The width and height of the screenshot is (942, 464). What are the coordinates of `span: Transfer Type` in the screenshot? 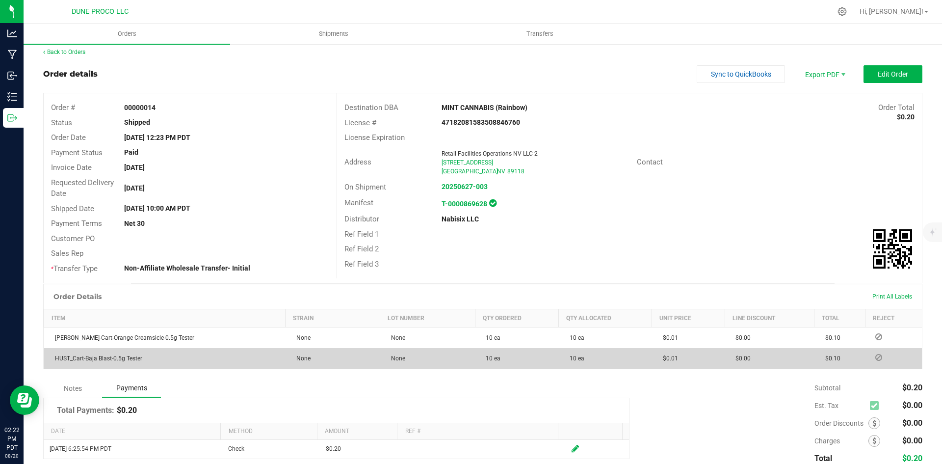 It's located at (74, 268).